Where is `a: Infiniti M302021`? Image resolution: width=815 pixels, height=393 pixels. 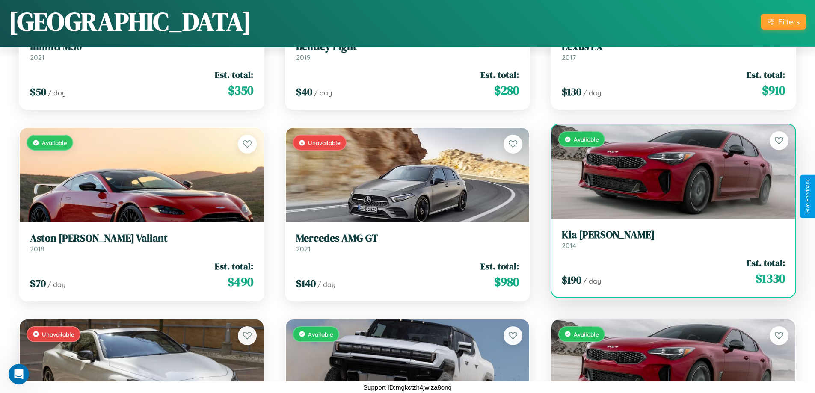
a: Infiniti M302021 is located at coordinates (142, 51).